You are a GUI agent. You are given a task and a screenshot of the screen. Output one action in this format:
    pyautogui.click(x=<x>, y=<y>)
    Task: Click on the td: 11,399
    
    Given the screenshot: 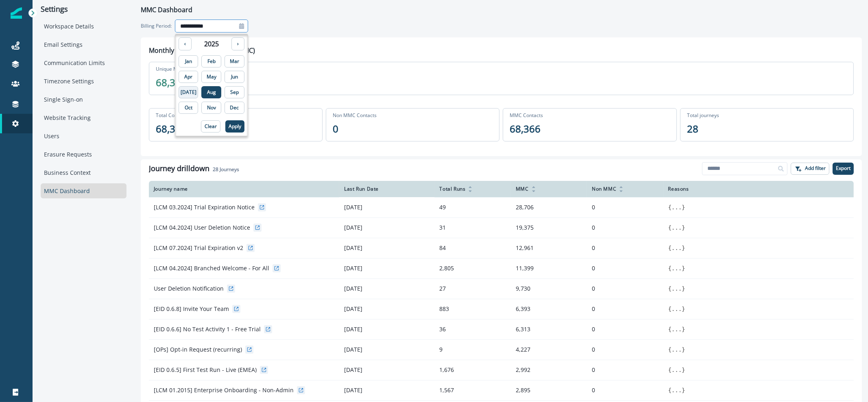 What is the action you would take?
    pyautogui.click(x=549, y=268)
    